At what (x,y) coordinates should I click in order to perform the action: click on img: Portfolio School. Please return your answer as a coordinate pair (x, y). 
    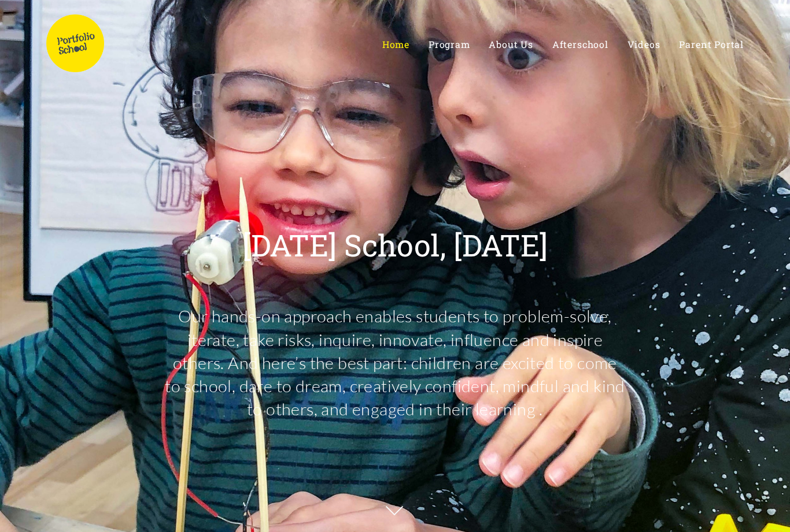
    Looking at the image, I should click on (75, 43).